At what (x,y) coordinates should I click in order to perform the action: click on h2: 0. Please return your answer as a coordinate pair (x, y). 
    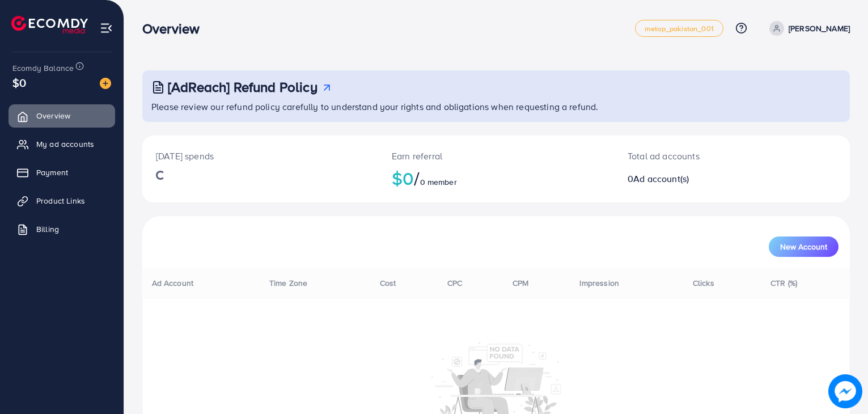
    Looking at the image, I should click on (703, 179).